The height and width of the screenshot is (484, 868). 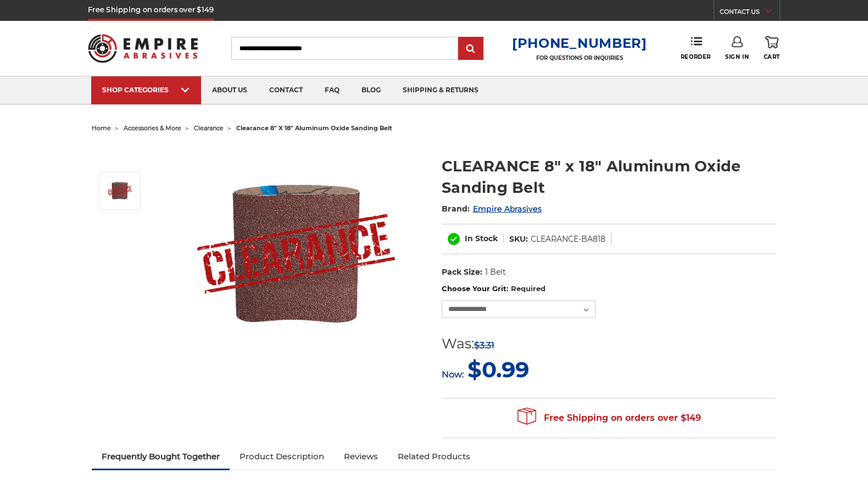 I want to click on a: CONTACT US, so click(x=749, y=13).